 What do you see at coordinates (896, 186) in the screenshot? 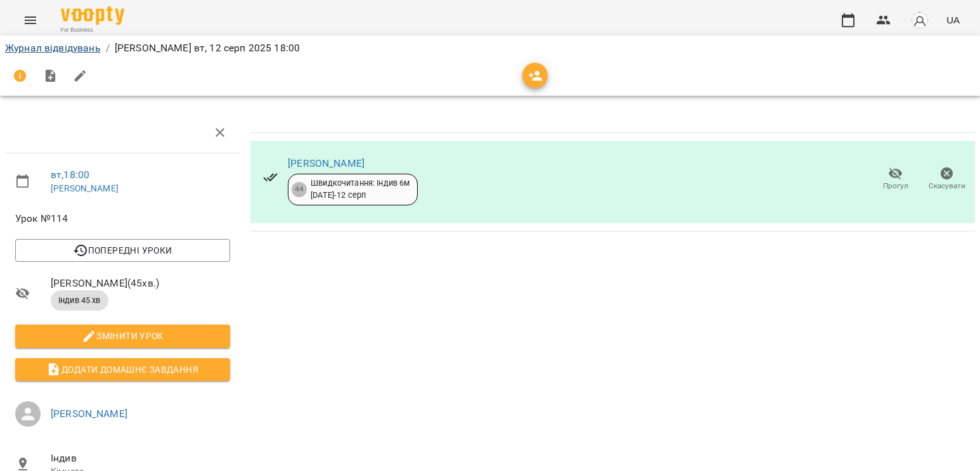
I see `span: Прогул` at bounding box center [896, 186].